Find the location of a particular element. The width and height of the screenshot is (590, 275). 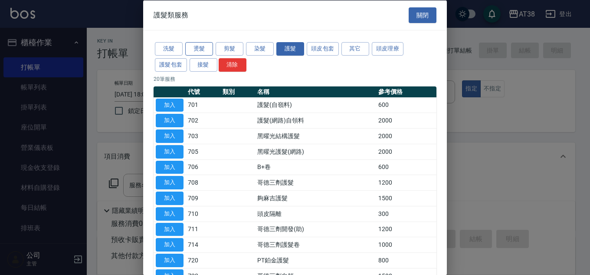

button: 燙髮 is located at coordinates (199, 49).